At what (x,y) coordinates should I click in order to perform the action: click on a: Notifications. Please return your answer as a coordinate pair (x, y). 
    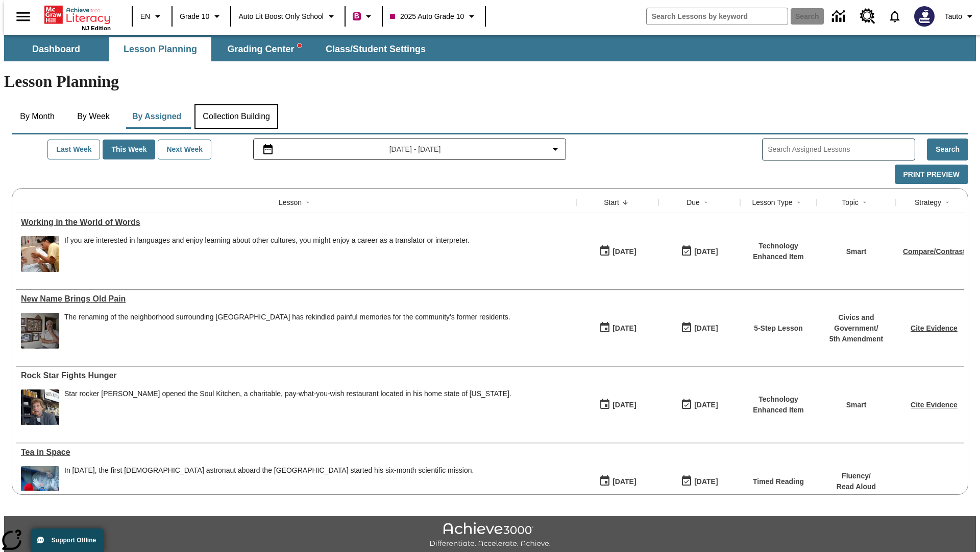
    Looking at the image, I should click on (895, 16).